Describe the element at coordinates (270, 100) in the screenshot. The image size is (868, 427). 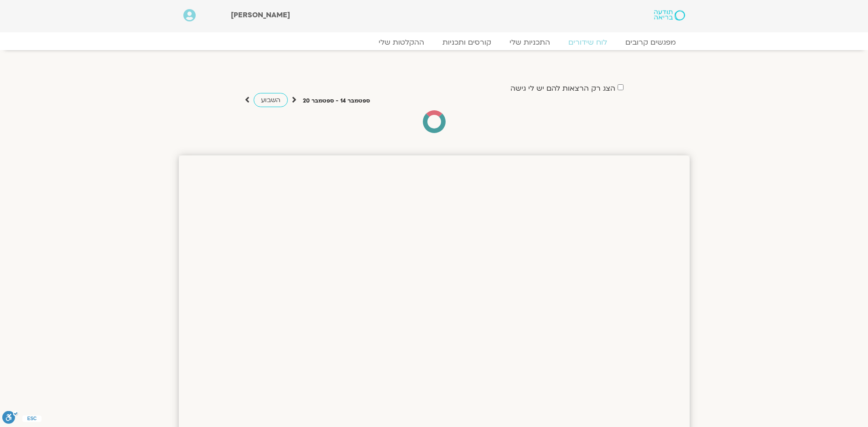
I see `span: השבוע` at that location.